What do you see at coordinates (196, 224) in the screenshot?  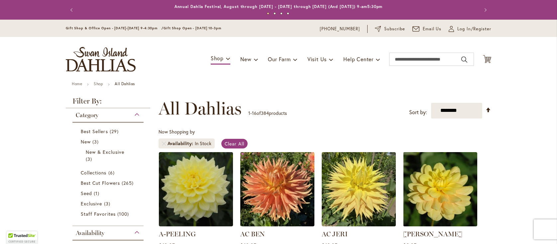 I see `a: A-Peeling` at bounding box center [196, 224].